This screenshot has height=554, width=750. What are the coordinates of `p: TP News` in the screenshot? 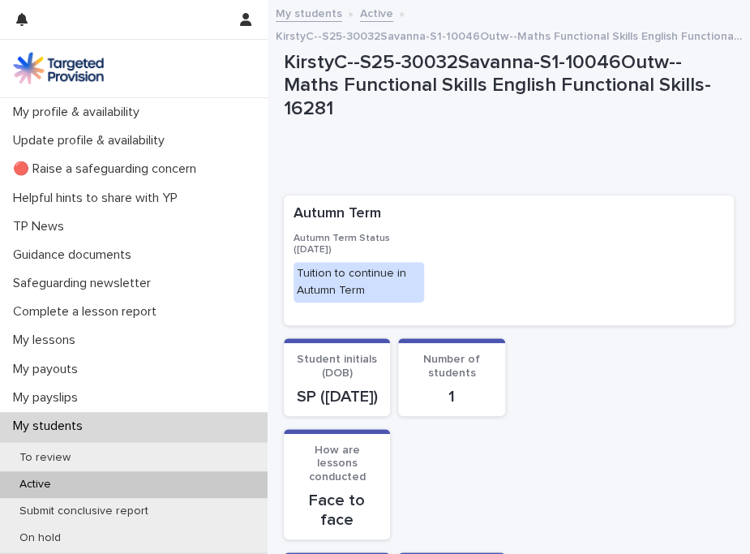 It's located at (41, 226).